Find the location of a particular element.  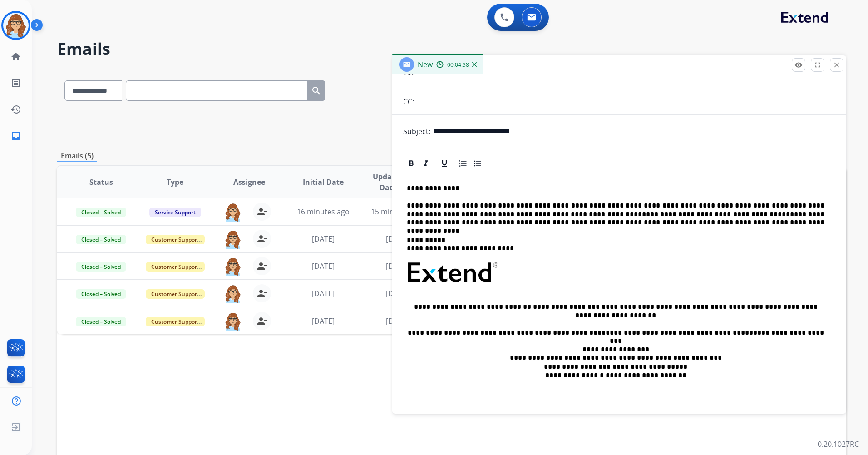

p: Subject: is located at coordinates (417, 131).